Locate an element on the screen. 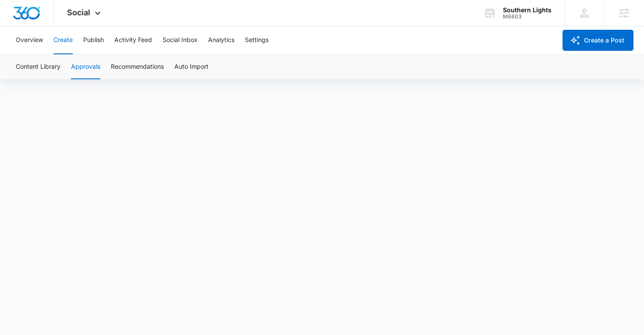 The height and width of the screenshot is (335, 644). div: account id is located at coordinates (527, 17).